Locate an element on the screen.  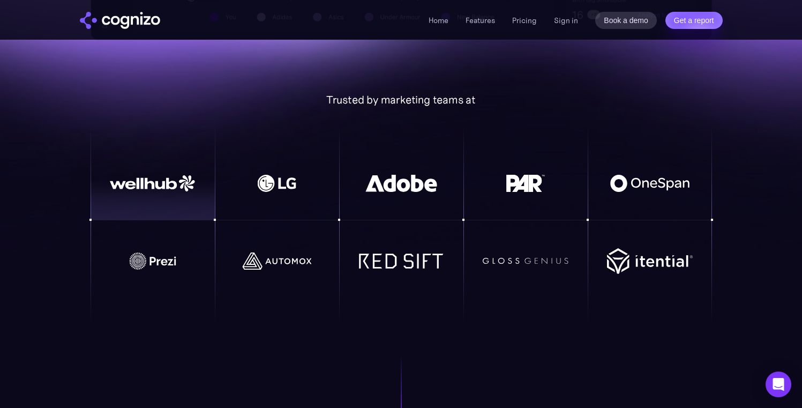
a: Features is located at coordinates (480, 20).